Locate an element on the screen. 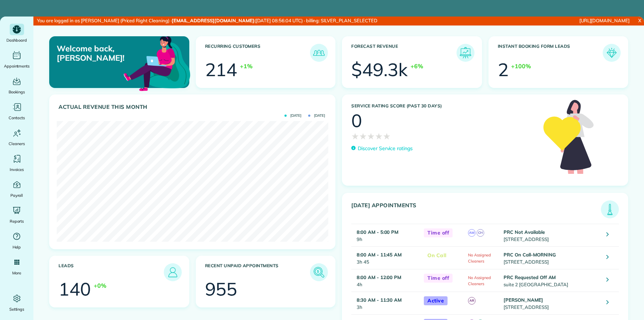  span: Settings is located at coordinates (17, 310).